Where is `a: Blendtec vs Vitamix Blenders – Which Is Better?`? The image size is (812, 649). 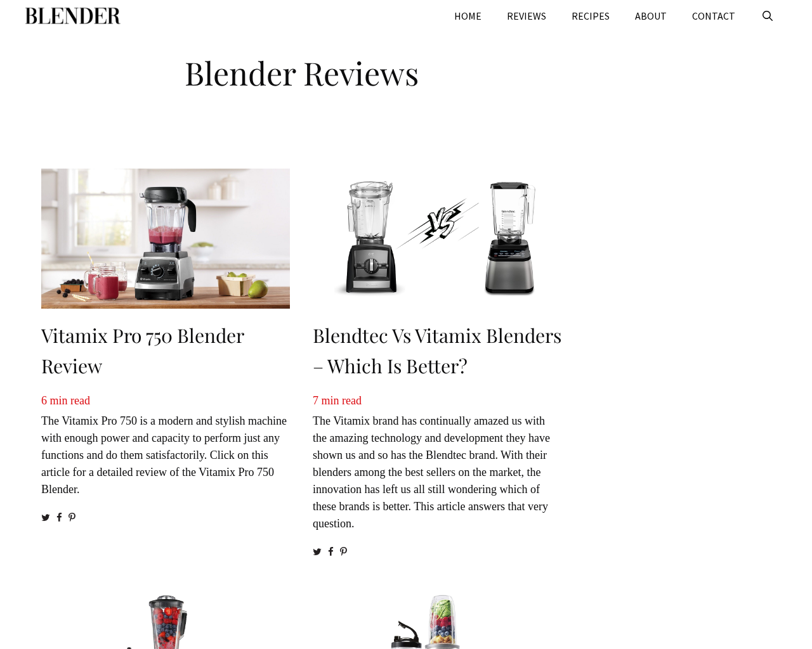 a: Blendtec vs Vitamix Blenders – Which Is Better? is located at coordinates (438, 350).